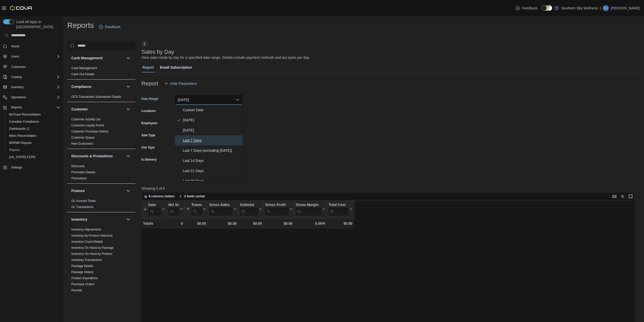  Describe the element at coordinates (87, 58) in the screenshot. I see `h3: Cash Management` at that location.